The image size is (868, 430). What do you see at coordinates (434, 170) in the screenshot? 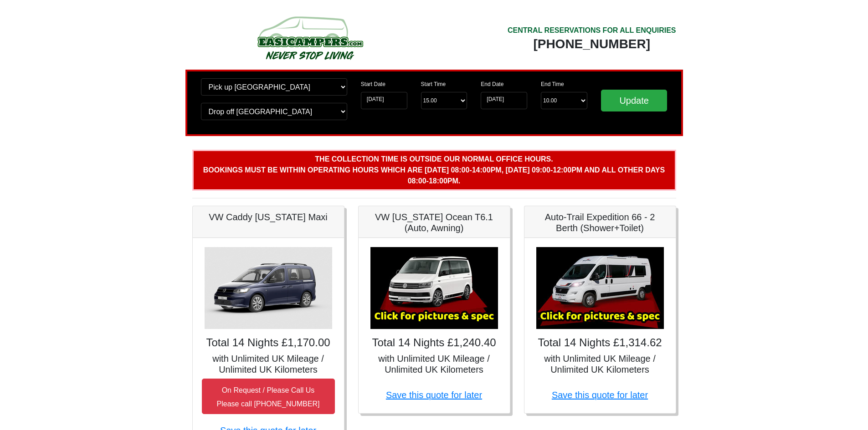
I see `b: The collection time is outside our normal office hours. Bookings must be within operating hours w...` at bounding box center [434, 170].